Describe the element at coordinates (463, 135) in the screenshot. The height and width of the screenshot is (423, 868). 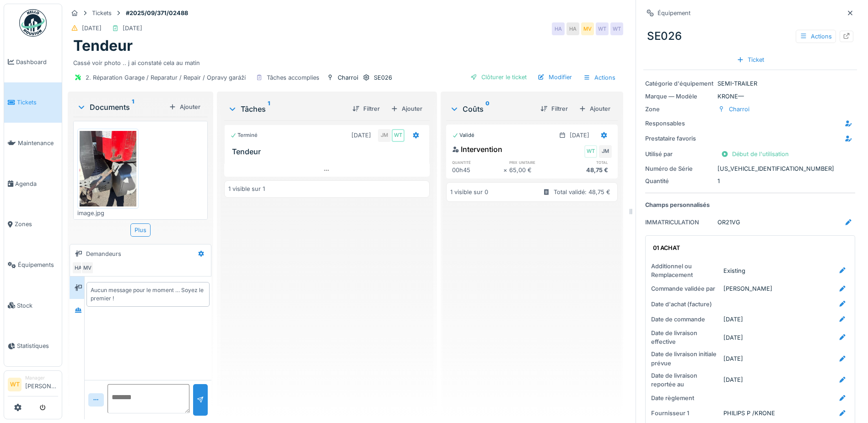
I see `div: Validé` at that location.